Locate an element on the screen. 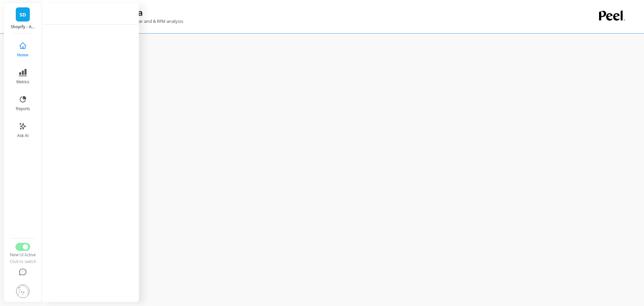  button: Ask AI is located at coordinates (23, 130).